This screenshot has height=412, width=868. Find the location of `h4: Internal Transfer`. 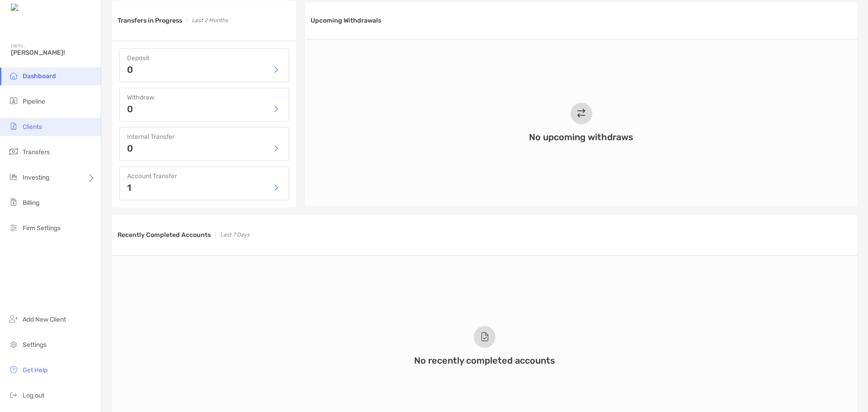

h4: Internal Transfer is located at coordinates (204, 137).